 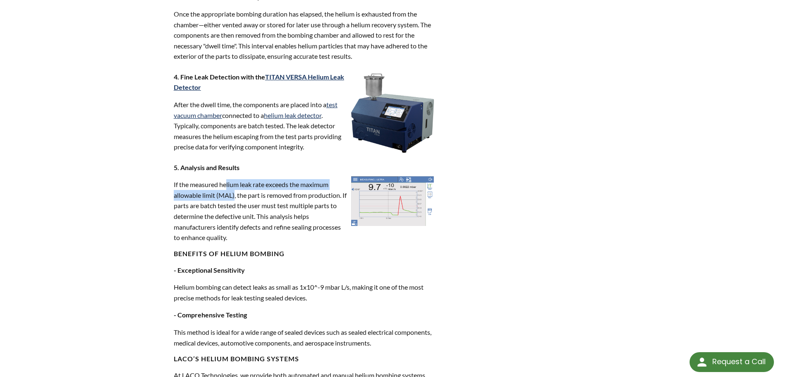 I want to click on strong: Benefits of Helium Bombing, so click(x=229, y=253).